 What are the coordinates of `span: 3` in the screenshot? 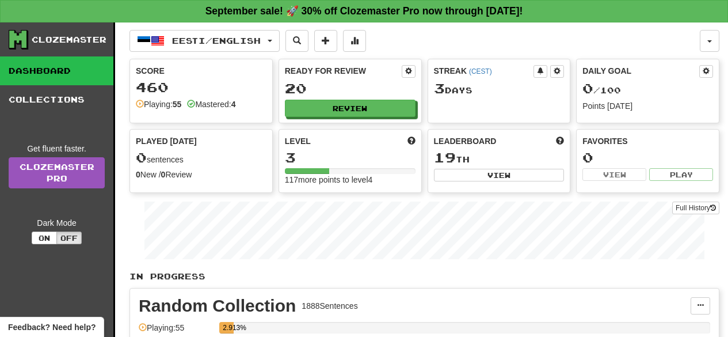 It's located at (439, 88).